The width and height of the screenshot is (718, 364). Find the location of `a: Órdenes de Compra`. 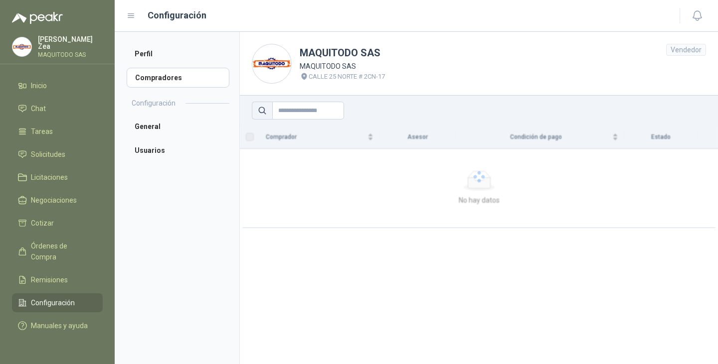

a: Órdenes de Compra is located at coordinates (57, 252).